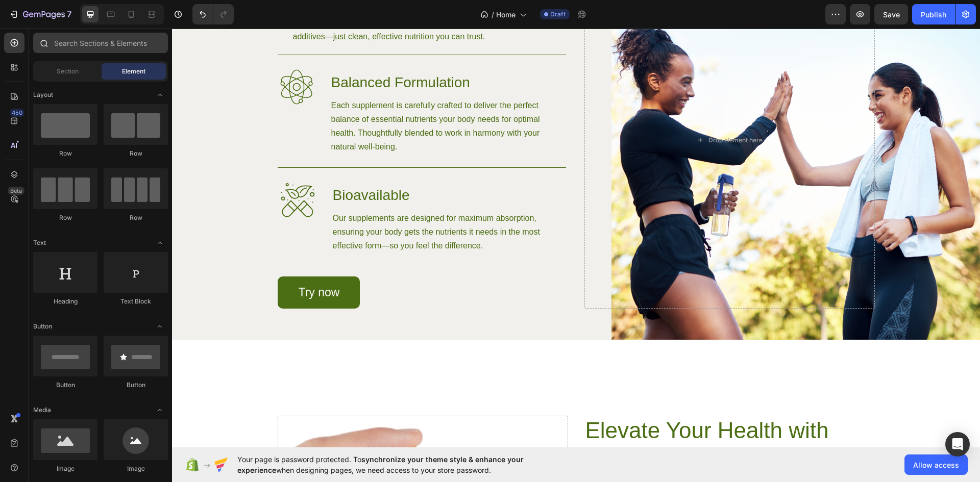 This screenshot has width=980, height=482. What do you see at coordinates (380, 465) in the screenshot?
I see `span: synchronize your theme style & enhance your experience` at bounding box center [380, 465].